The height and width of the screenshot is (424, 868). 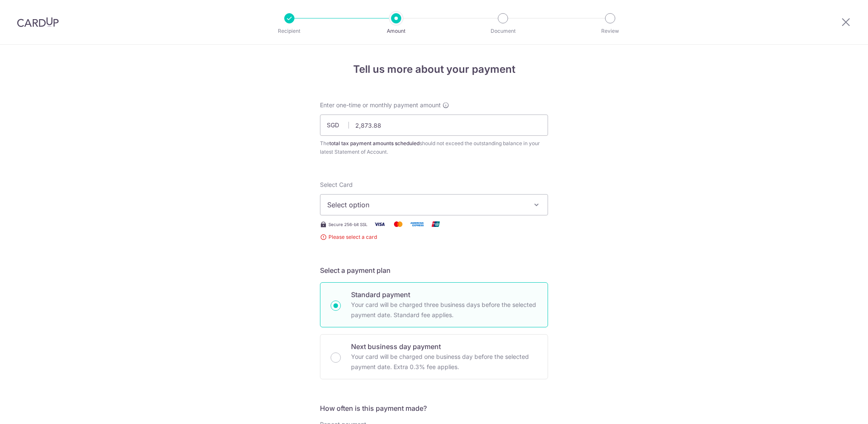 I want to click on img: Mastercard, so click(x=398, y=224).